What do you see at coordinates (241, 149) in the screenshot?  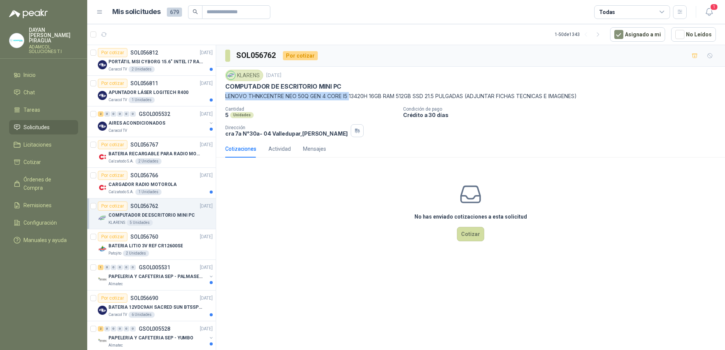 I see `div: Cotizaciones` at bounding box center [241, 149].